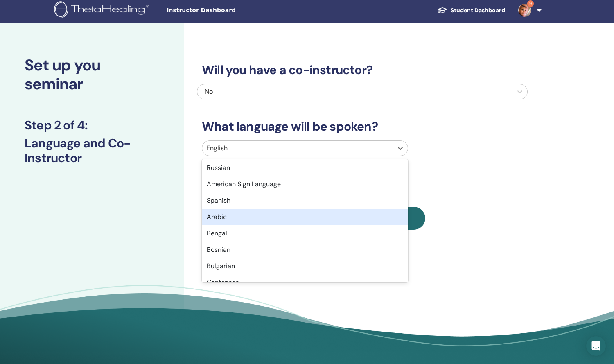  I want to click on h3: What language will be spoken?, so click(362, 126).